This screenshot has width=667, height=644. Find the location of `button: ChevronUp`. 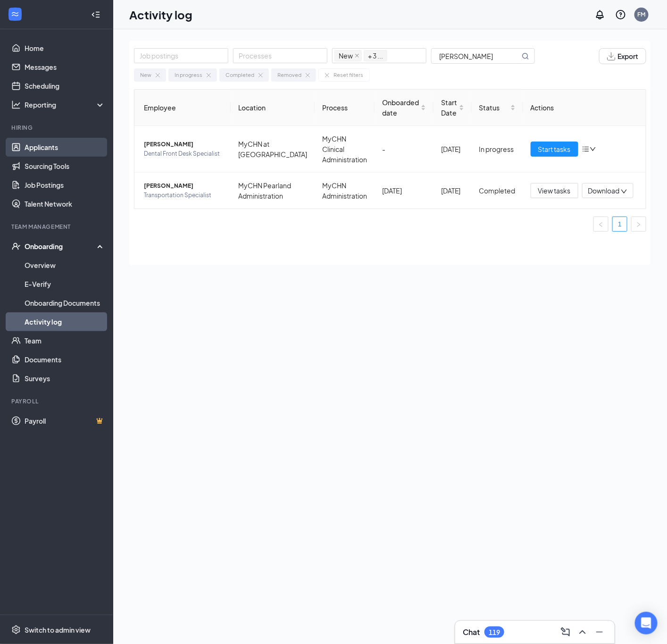

button: ChevronUp is located at coordinates (582, 632).